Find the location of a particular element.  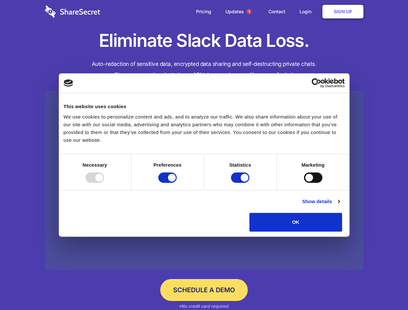

a: Pricing is located at coordinates (204, 12).